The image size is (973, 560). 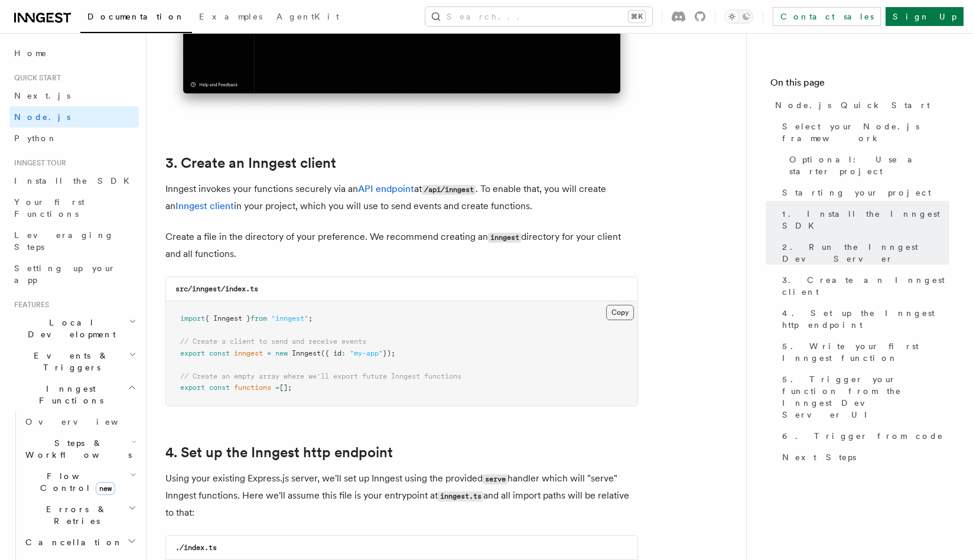 I want to click on span: Home, so click(x=31, y=54).